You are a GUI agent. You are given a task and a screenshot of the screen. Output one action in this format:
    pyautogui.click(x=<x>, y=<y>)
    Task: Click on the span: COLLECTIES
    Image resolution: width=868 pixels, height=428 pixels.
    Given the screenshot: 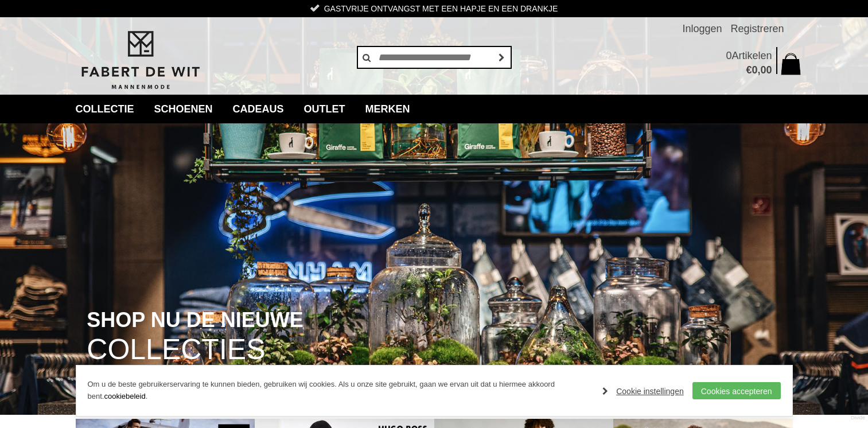 What is the action you would take?
    pyautogui.click(x=176, y=349)
    